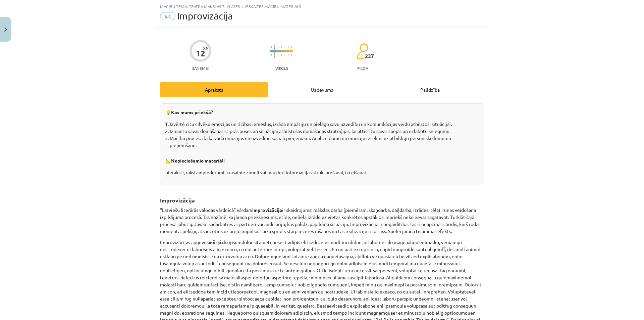  I want to click on span: Improvizācija, so click(205, 16).